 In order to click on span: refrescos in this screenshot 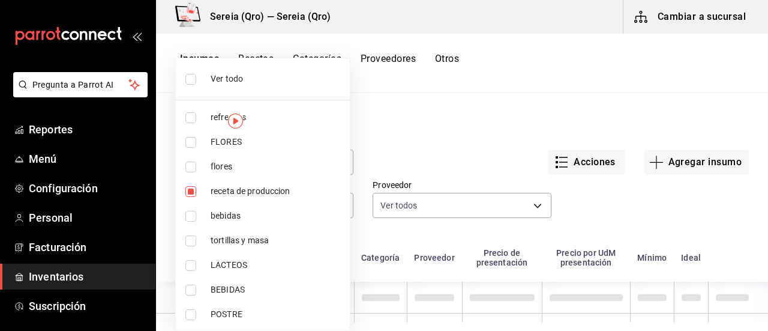, I will do `click(276, 117)`.